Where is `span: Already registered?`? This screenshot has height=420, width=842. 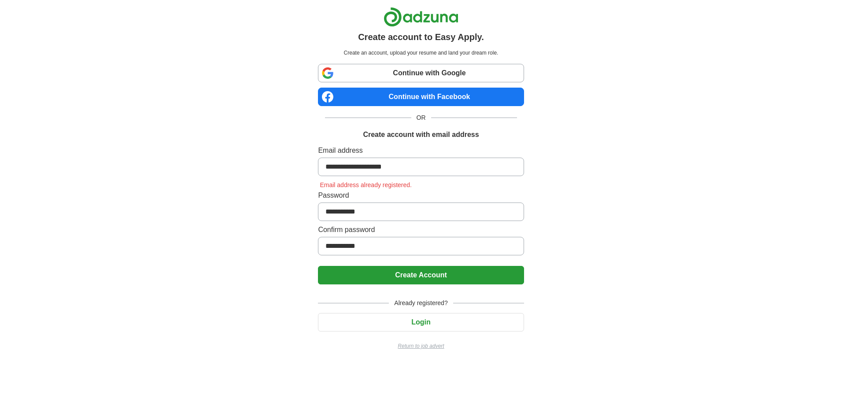 span: Already registered? is located at coordinates (421, 303).